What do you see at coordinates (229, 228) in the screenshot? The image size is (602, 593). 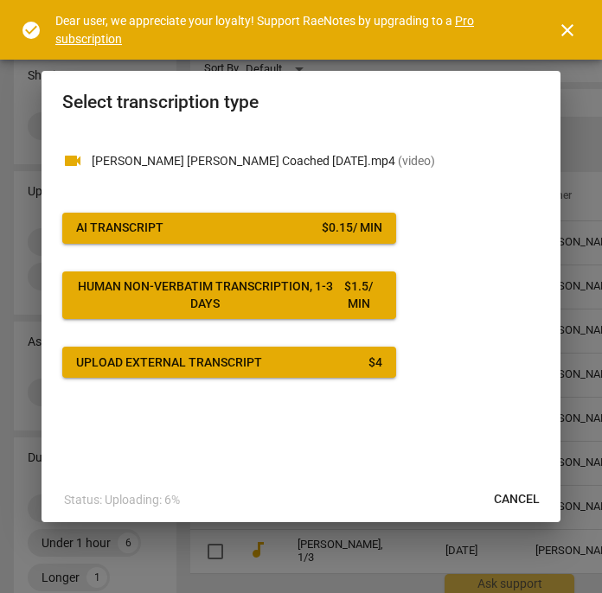 I see `button: AI Transcript$0.15/ min` at bounding box center [229, 228].